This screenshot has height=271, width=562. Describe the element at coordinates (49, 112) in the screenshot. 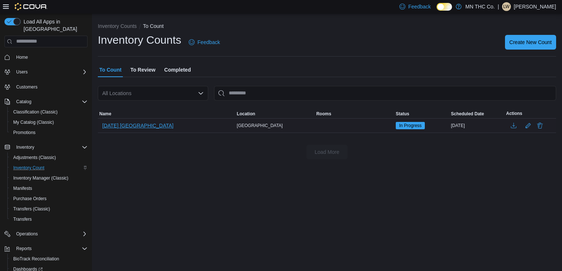

I see `button: Classification (Classic)` at that location.